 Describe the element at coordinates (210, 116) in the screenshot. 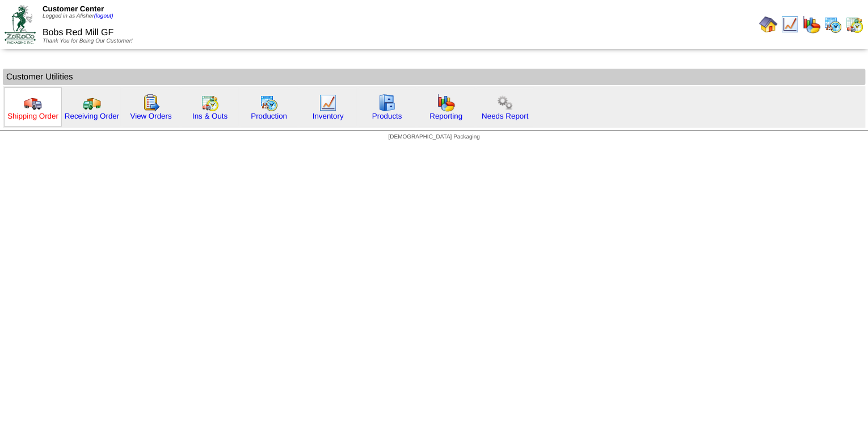

I see `a: Ins & Outs` at that location.